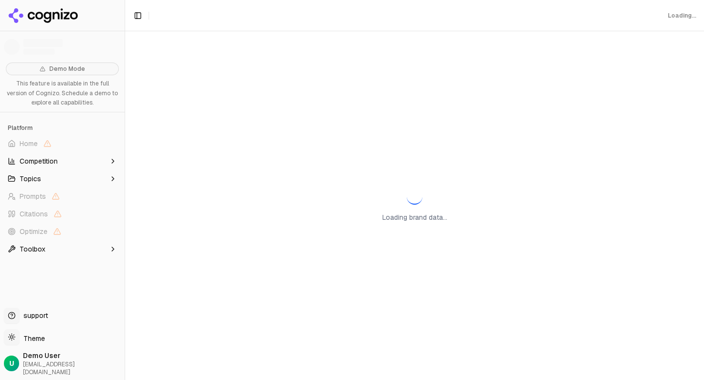 The height and width of the screenshot is (380, 704). Describe the element at coordinates (28, 144) in the screenshot. I see `span: Home` at that location.